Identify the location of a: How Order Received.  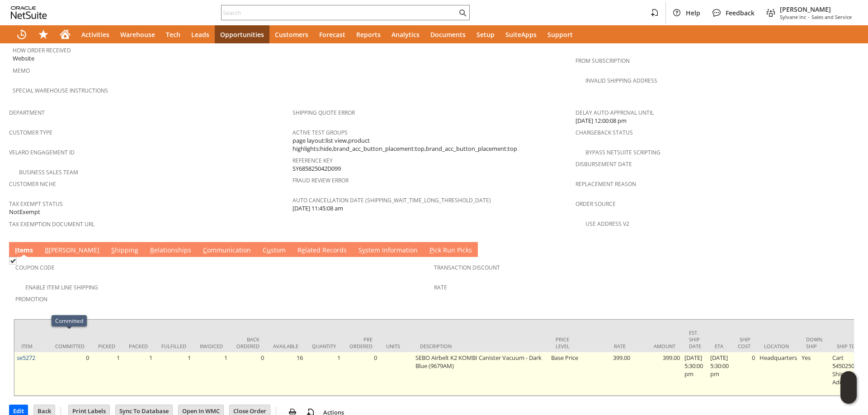
(42, 51).